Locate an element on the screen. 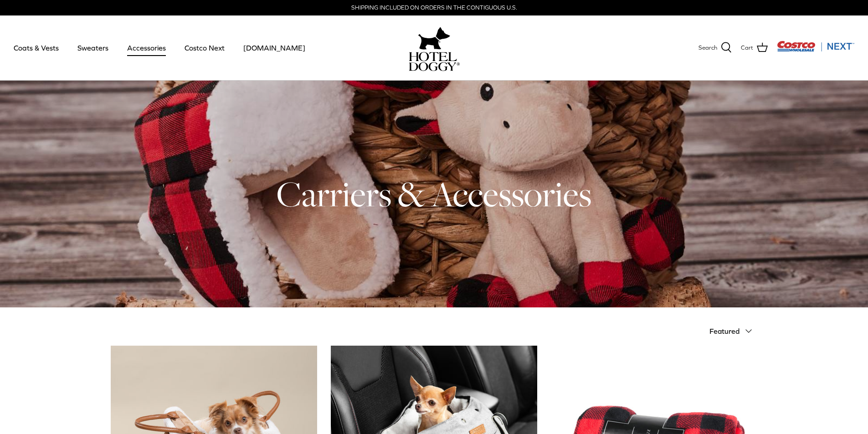  span: Featured is located at coordinates (725, 331).